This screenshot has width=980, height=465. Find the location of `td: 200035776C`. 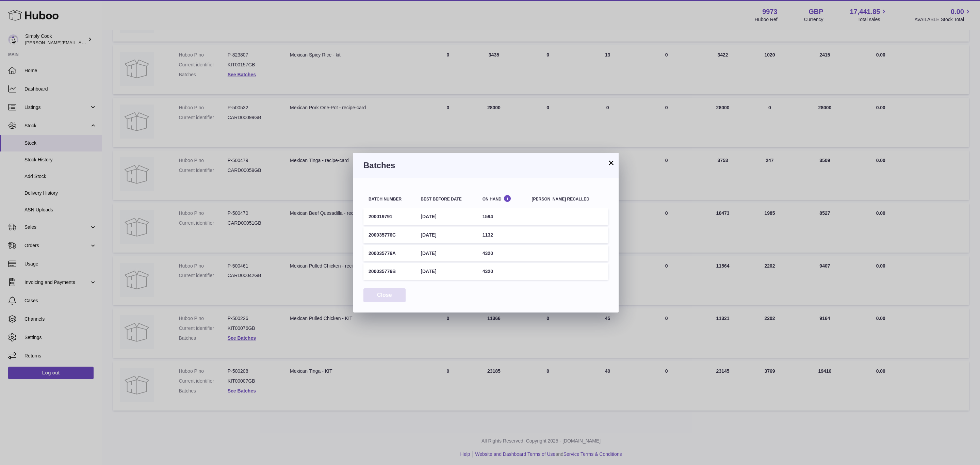

td: 200035776C is located at coordinates (389, 235).